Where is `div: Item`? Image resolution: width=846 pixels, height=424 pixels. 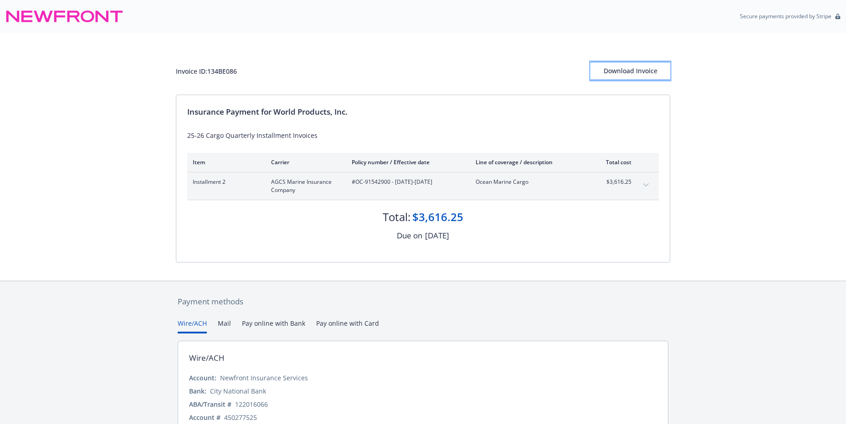
div: Item is located at coordinates (225, 162).